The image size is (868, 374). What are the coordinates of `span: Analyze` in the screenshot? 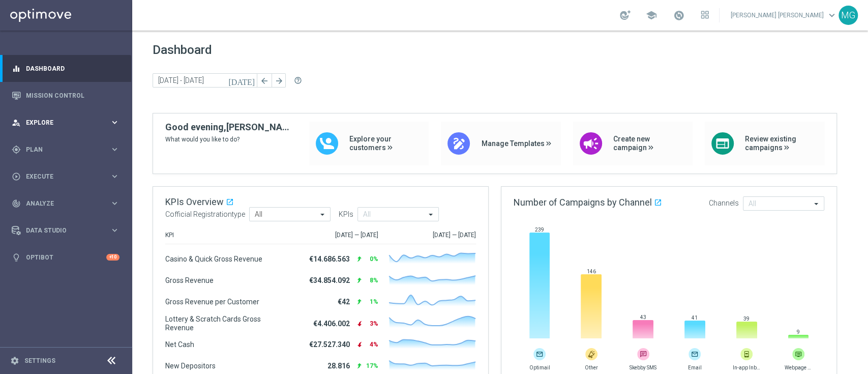 It's located at (68, 204).